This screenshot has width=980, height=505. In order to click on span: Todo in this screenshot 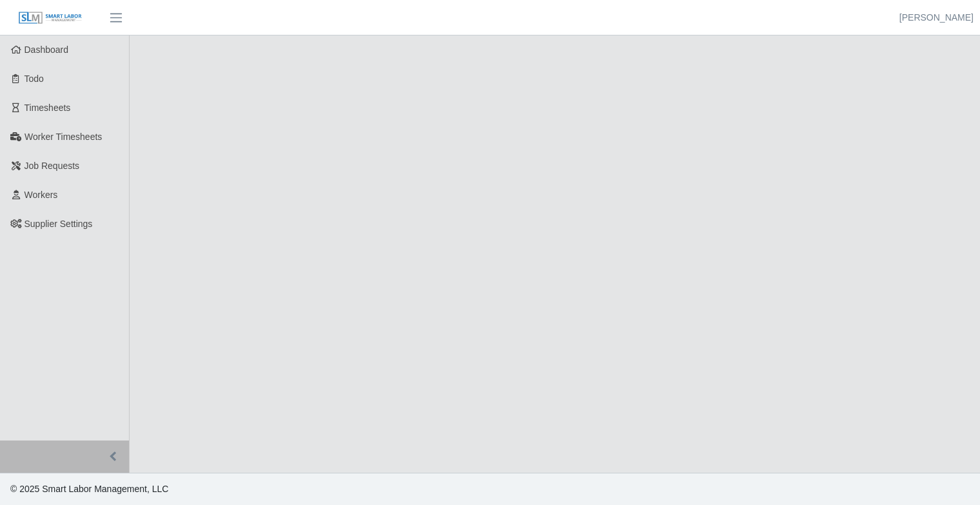, I will do `click(34, 78)`.